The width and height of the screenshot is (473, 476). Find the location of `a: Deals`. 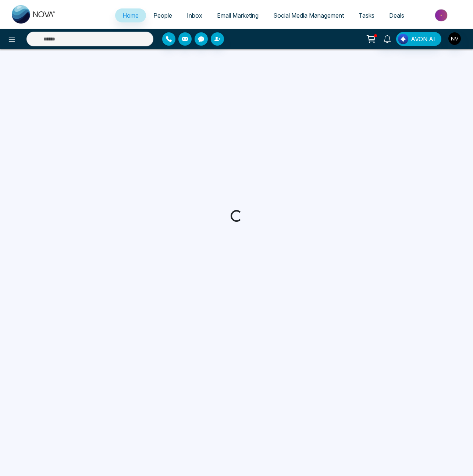

a: Deals is located at coordinates (396, 16).